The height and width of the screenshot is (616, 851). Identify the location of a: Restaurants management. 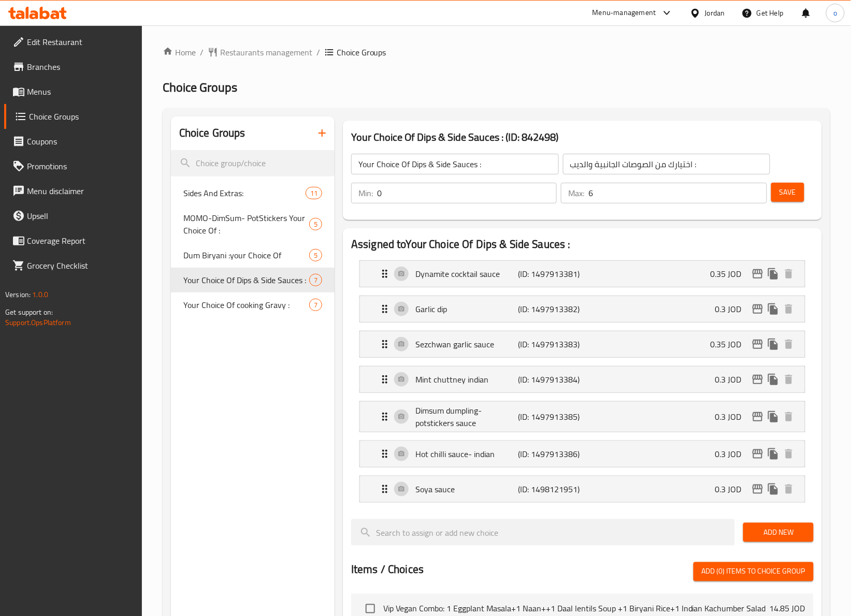
(260, 52).